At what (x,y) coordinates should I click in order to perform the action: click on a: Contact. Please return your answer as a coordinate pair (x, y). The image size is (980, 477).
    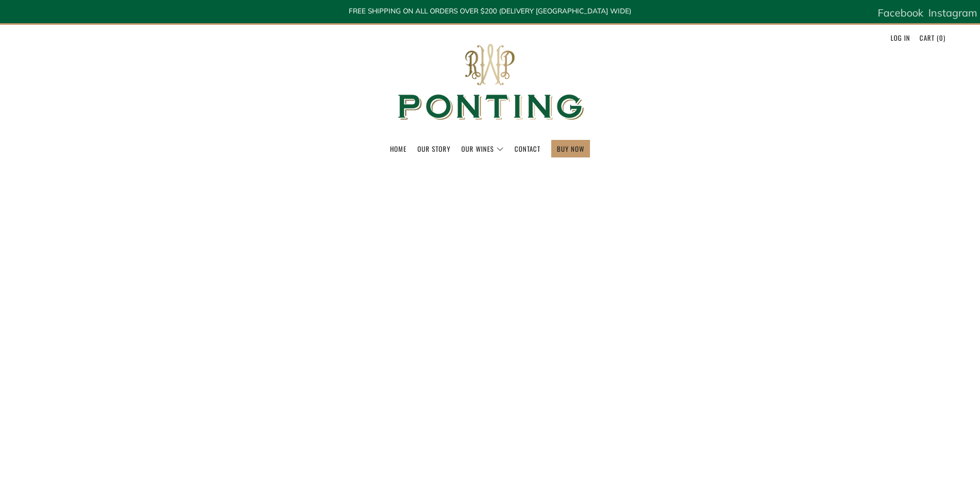
    Looking at the image, I should click on (528, 148).